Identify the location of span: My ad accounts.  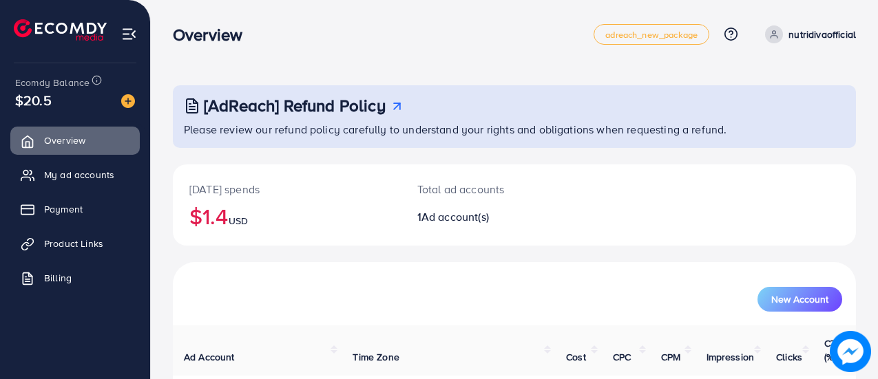
(79, 175).